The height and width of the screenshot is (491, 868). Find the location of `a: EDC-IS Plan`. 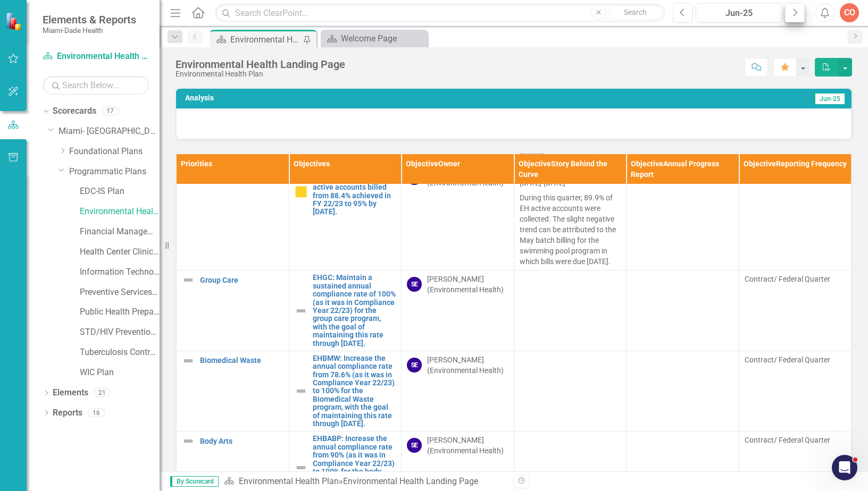

a: EDC-IS Plan is located at coordinates (119, 191).